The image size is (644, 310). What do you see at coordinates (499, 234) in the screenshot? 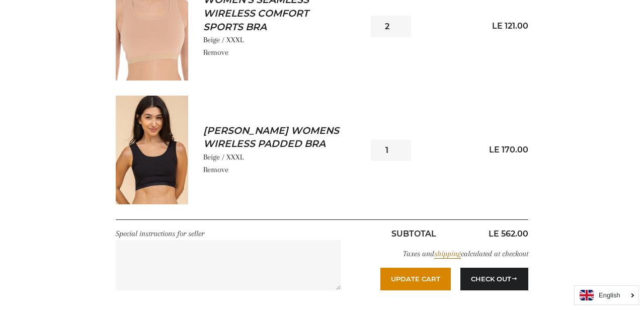
I see `p: LE 562.00` at bounding box center [499, 234].